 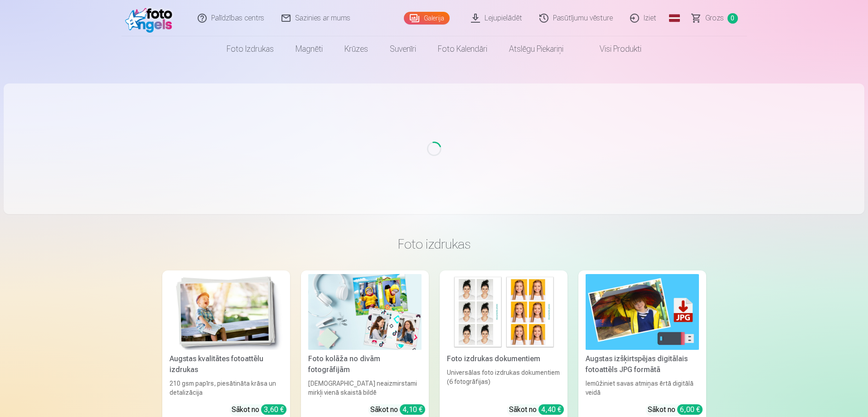 What do you see at coordinates (715, 18) in the screenshot?
I see `span: Grozs` at bounding box center [715, 18].